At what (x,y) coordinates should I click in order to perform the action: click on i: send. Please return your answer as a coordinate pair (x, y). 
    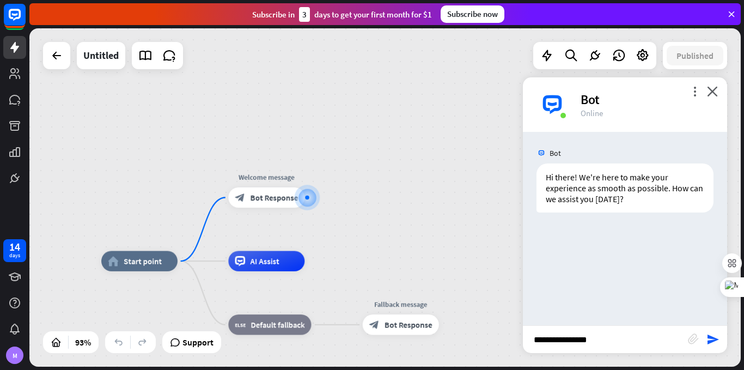
    Looking at the image, I should click on (713, 339).